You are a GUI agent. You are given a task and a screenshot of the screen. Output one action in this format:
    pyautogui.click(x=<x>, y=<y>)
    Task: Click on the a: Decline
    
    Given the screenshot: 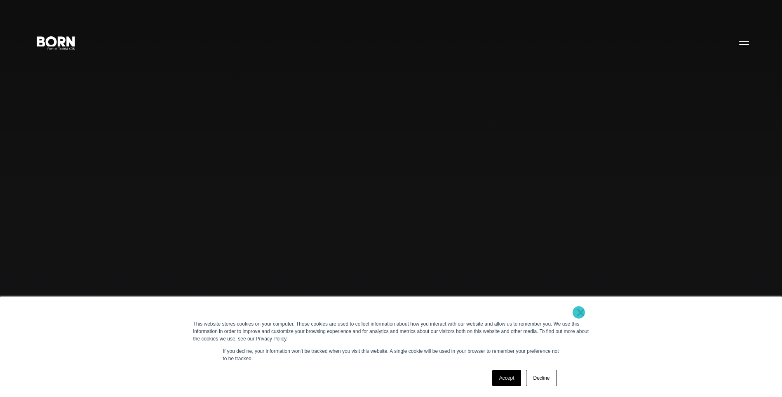 What is the action you would take?
    pyautogui.click(x=541, y=378)
    